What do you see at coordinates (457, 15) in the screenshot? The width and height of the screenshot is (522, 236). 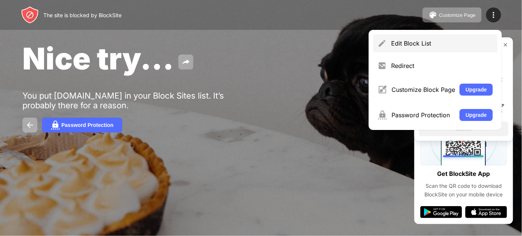 I see `div: Customize Page` at bounding box center [457, 15].